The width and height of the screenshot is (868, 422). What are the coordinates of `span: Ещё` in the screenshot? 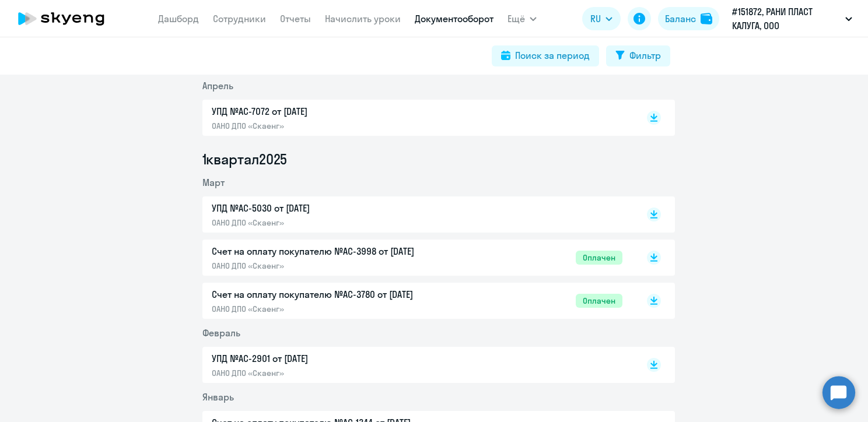 It's located at (516, 19).